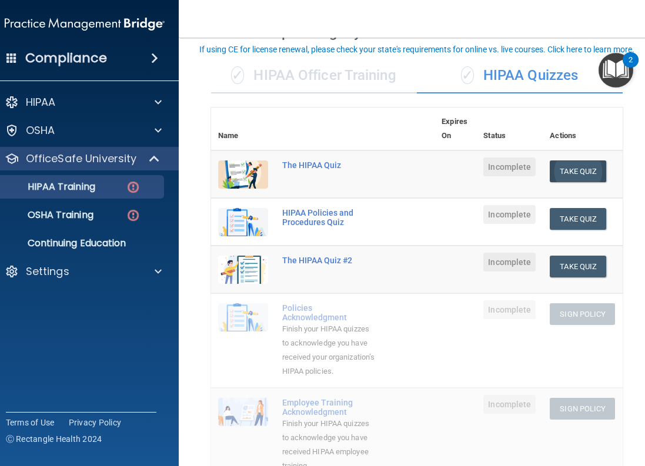 The width and height of the screenshot is (645, 466). Describe the element at coordinates (329, 350) in the screenshot. I see `div: Finish your HIPAA quizzes to acknowledge you have received your organization’s HIPAA policies.` at that location.